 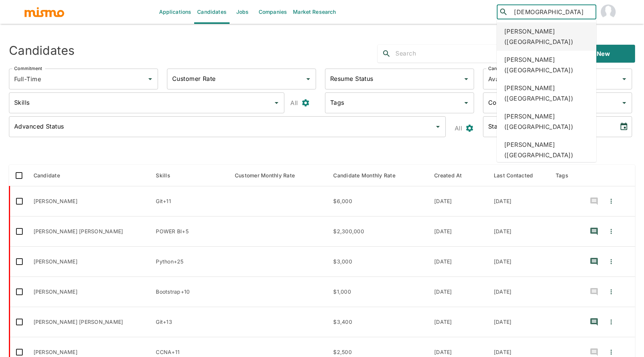 What do you see at coordinates (51, 175) in the screenshot?
I see `span: Candidate` at bounding box center [51, 175].